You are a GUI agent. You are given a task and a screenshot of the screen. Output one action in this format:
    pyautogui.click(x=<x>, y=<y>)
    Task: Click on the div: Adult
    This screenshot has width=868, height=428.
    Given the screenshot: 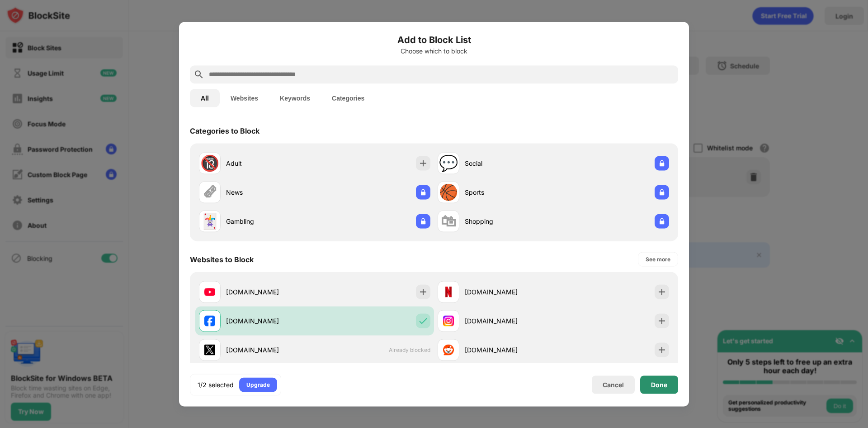 What is the action you would take?
    pyautogui.click(x=270, y=163)
    